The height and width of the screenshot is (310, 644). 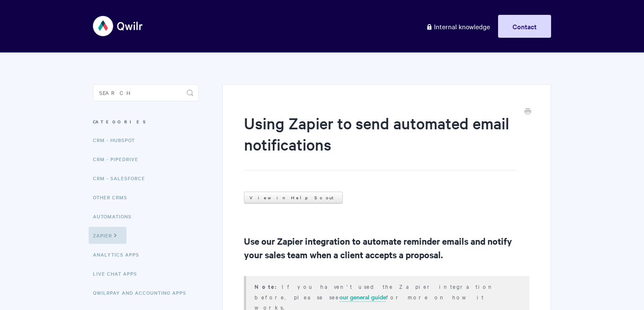 I want to click on a: QwilrPay and Accounting Apps, so click(x=143, y=293).